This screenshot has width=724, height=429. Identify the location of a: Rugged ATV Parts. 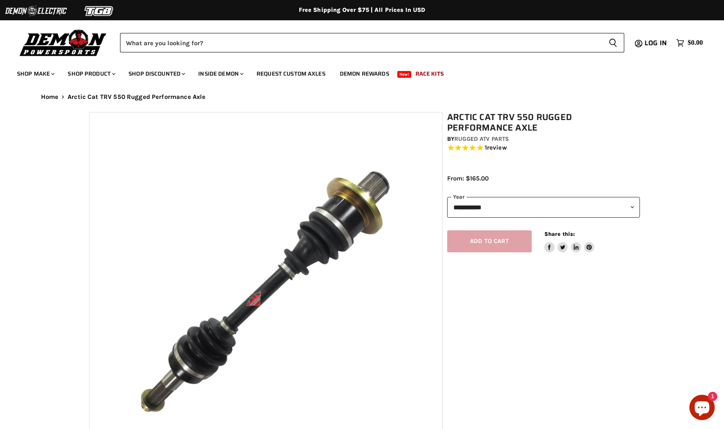
(481, 139).